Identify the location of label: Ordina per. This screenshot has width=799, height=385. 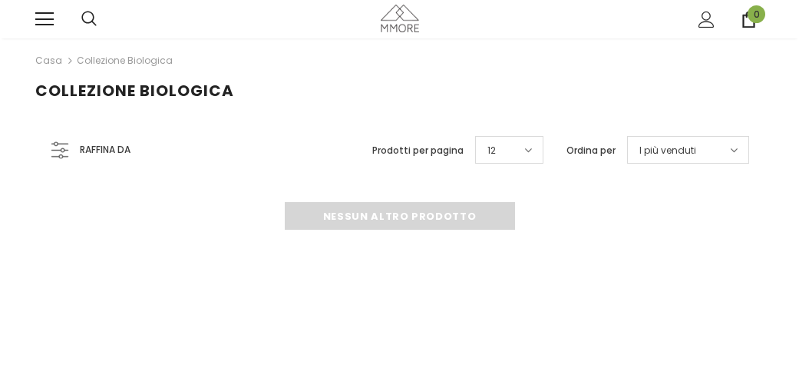
(591, 151).